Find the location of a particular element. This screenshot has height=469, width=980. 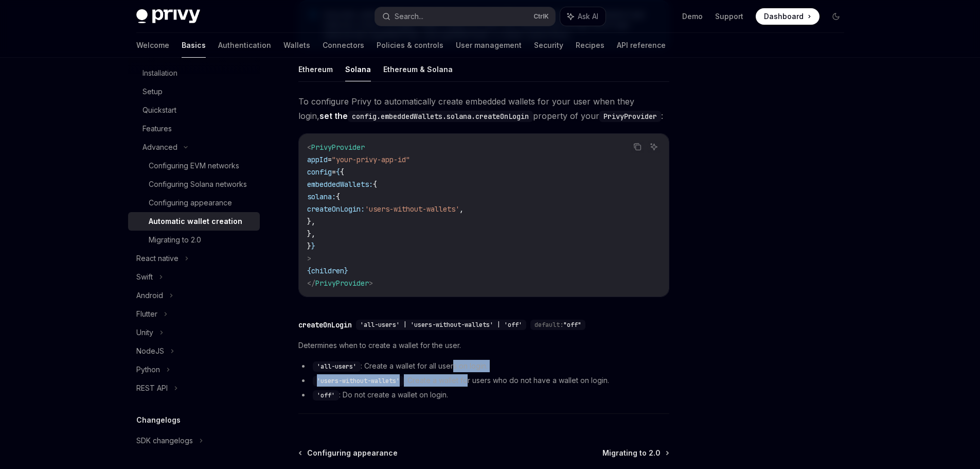

div: Flutter is located at coordinates (146, 314).